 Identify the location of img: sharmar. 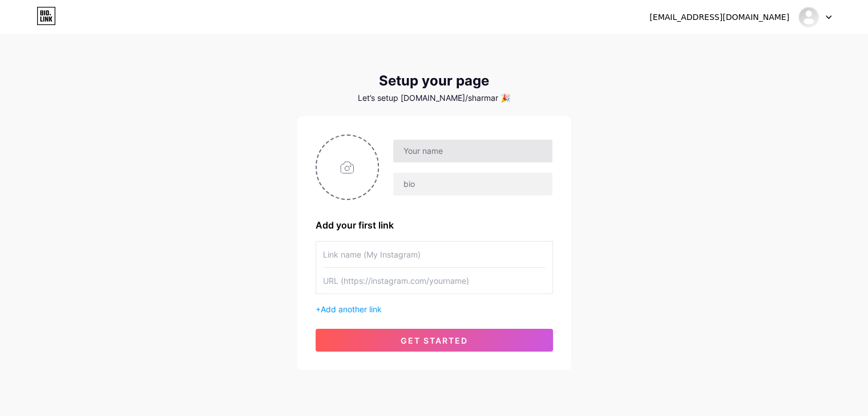
(809, 18).